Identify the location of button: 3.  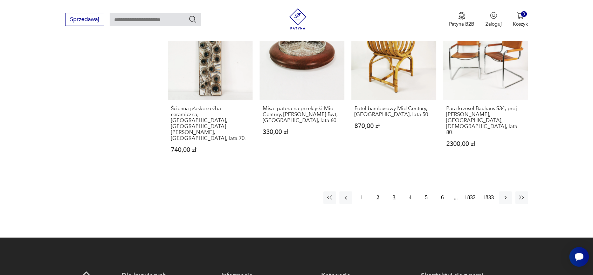
(394, 197).